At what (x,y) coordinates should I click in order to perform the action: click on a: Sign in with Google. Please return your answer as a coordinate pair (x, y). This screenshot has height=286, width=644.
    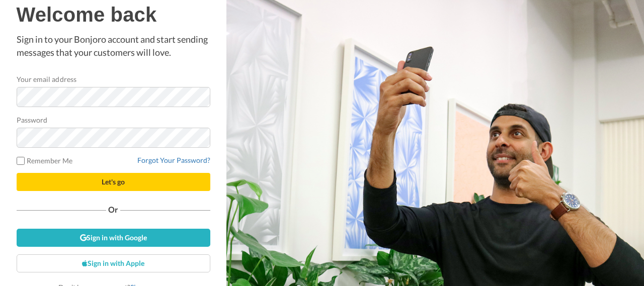
    Looking at the image, I should click on (113, 238).